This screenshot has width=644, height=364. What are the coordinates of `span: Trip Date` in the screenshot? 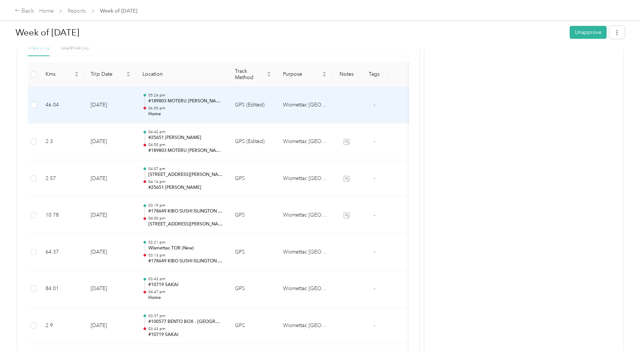 It's located at (108, 74).